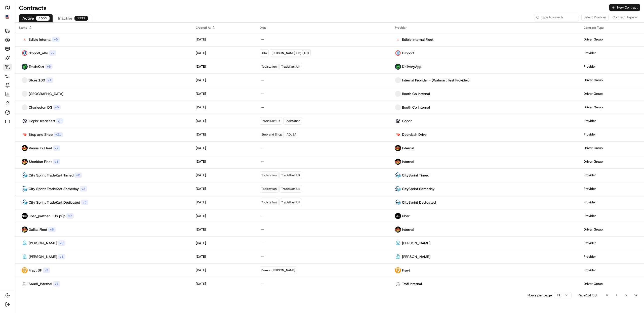 The image size is (644, 313). What do you see at coordinates (52, 229) in the screenshot?
I see `div: v 6` at bounding box center [52, 229].